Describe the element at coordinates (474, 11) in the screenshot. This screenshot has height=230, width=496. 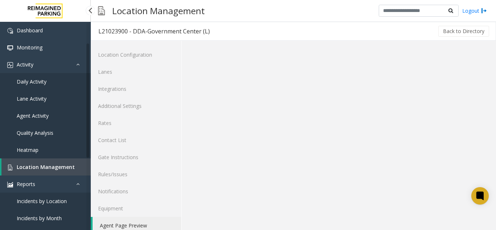
I see `a: Logout` at that location.